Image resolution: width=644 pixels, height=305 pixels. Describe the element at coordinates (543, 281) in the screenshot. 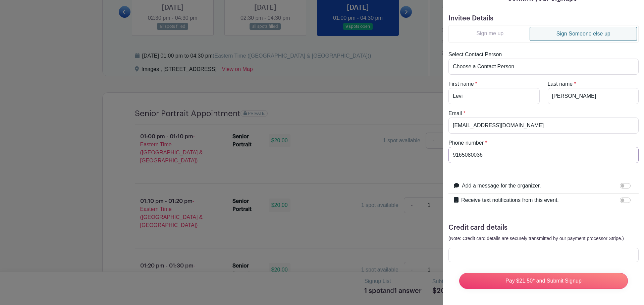

I see `input: Pay $21.50* and Submit Signup` at that location.